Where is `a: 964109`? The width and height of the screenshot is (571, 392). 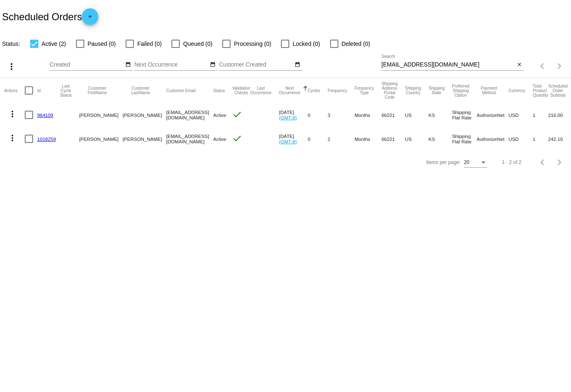
a: 964109 is located at coordinates (45, 114).